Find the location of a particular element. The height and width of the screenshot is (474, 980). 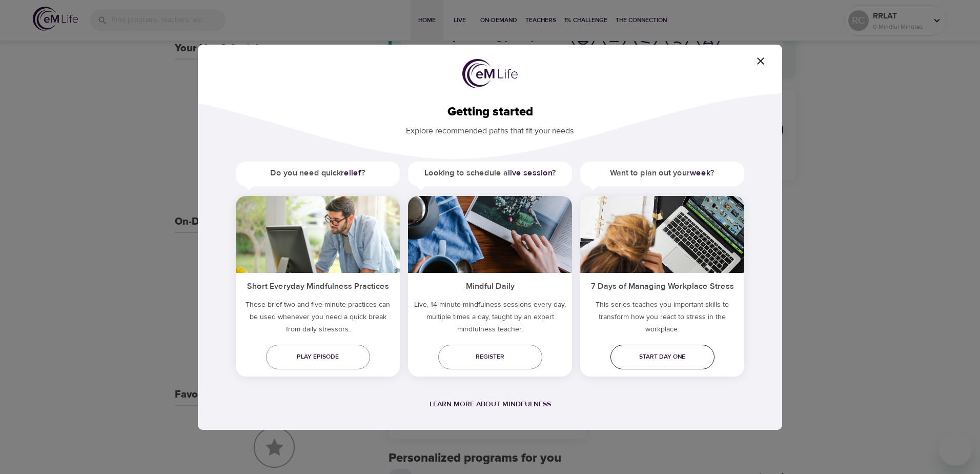

span: Start day one is located at coordinates (662, 356).